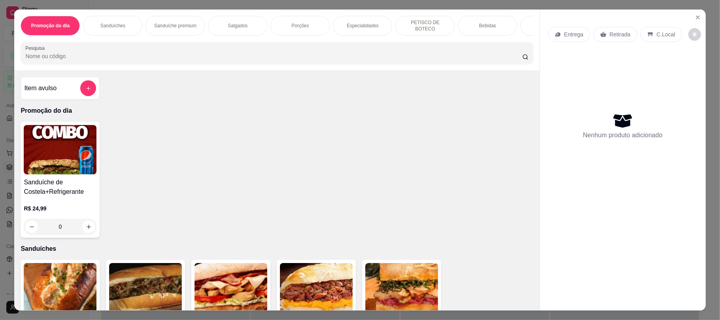  Describe the element at coordinates (622, 135) in the screenshot. I see `p: Nenhum produto adicionado` at that location.